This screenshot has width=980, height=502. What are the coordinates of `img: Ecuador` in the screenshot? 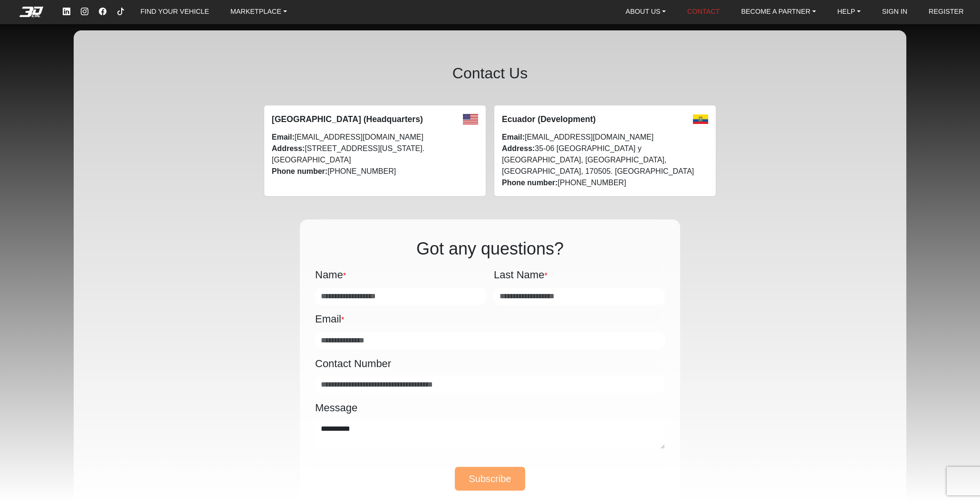 It's located at (701, 119).